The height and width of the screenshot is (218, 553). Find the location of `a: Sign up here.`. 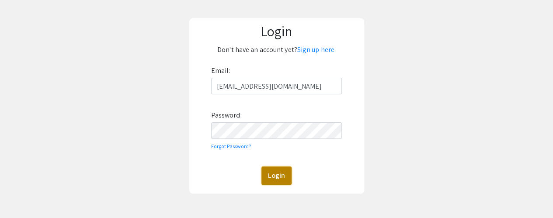

a: Sign up here. is located at coordinates (316, 49).